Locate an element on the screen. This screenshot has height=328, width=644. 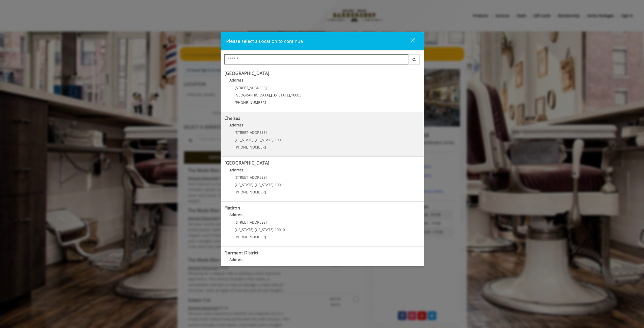
i: Search button is located at coordinates (414, 59).